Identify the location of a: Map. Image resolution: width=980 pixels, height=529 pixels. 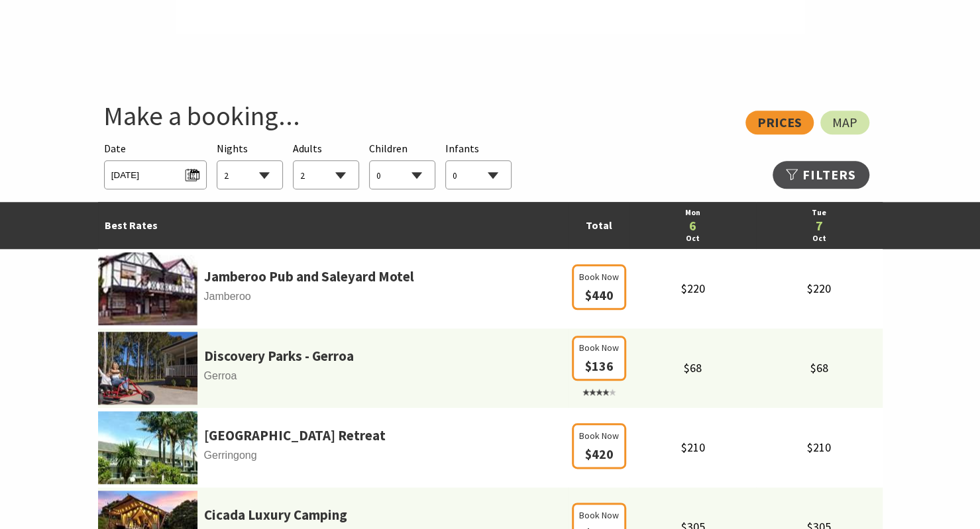
(845, 122).